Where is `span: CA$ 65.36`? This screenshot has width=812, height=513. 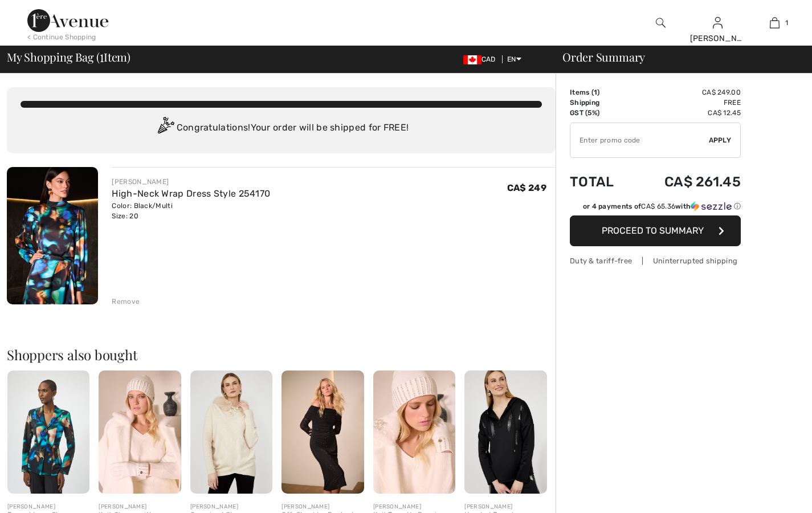
span: CA$ 65.36 is located at coordinates (659, 206).